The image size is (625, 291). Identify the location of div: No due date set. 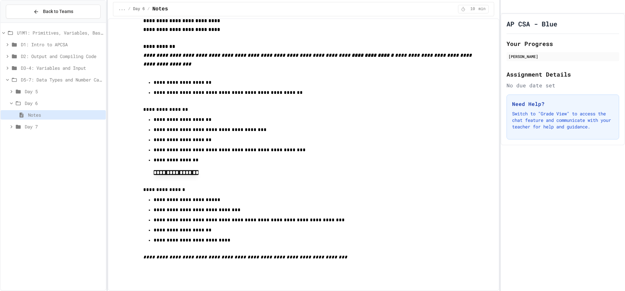
(563, 85).